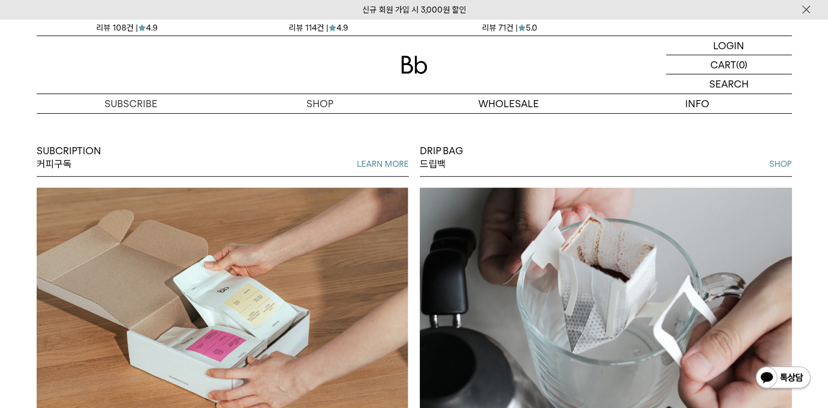  I want to click on p: INFO, so click(698, 103).